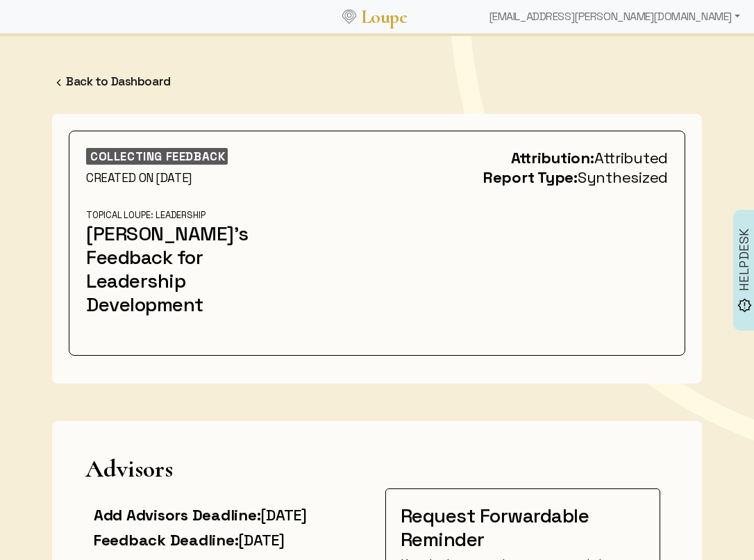 This screenshot has height=560, width=754. Describe the element at coordinates (377, 468) in the screenshot. I see `h1: Advisors` at that location.